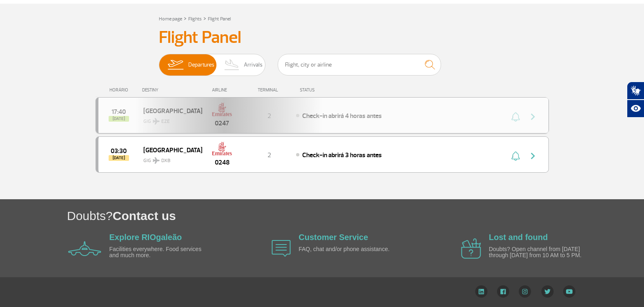 The image size is (644, 307). What do you see at coordinates (165, 161) in the screenshot?
I see `span: DXB` at bounding box center [165, 161].